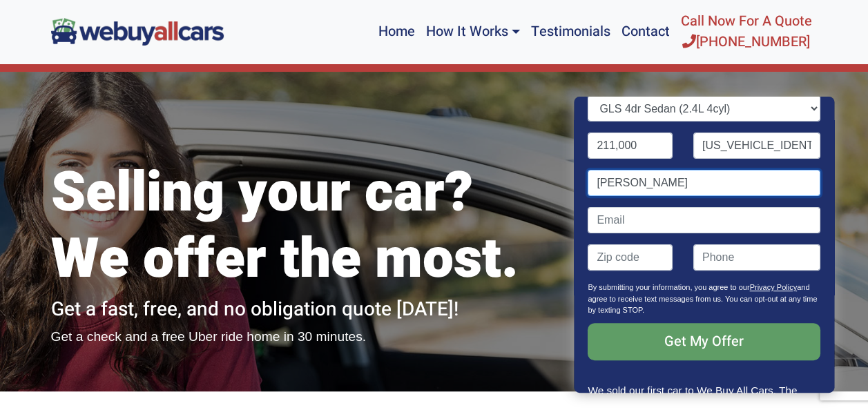  What do you see at coordinates (704, 302) in the screenshot?
I see `p: By submitting your information, you agree to our and agree to receive text messages from us. You ...` at bounding box center [704, 302].